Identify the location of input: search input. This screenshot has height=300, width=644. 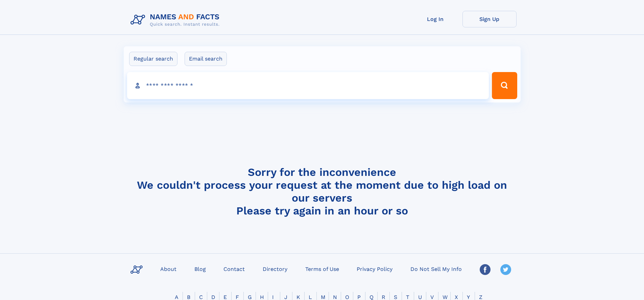
(308, 85).